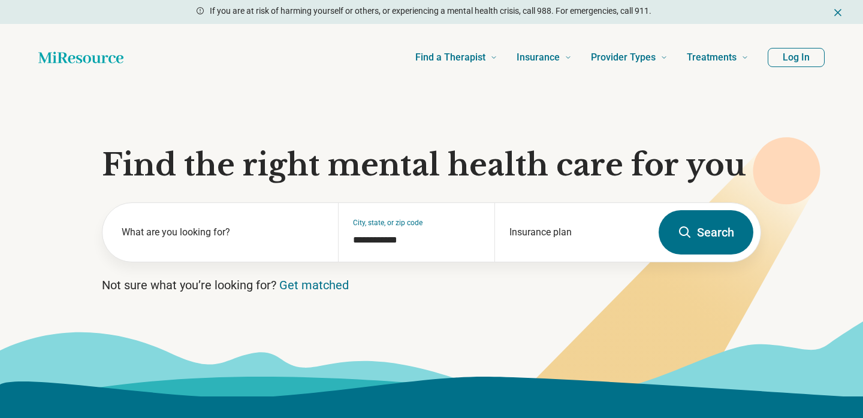 The height and width of the screenshot is (418, 863). I want to click on span: Insurance, so click(538, 58).